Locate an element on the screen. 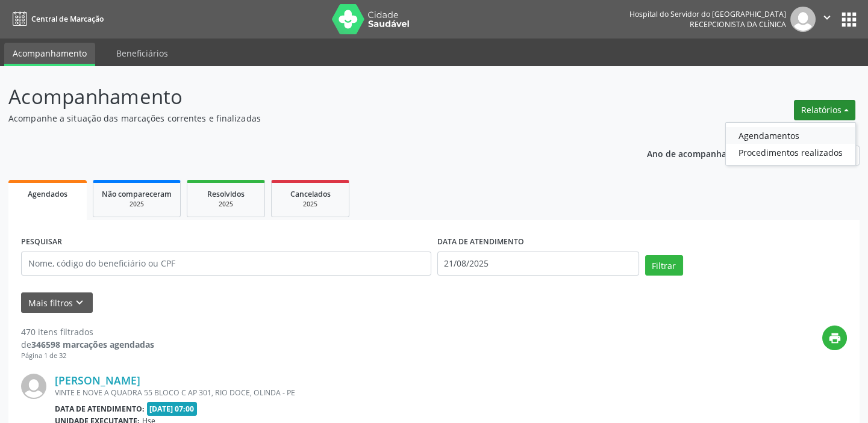 The image size is (868, 423). button: print is located at coordinates (834, 337).